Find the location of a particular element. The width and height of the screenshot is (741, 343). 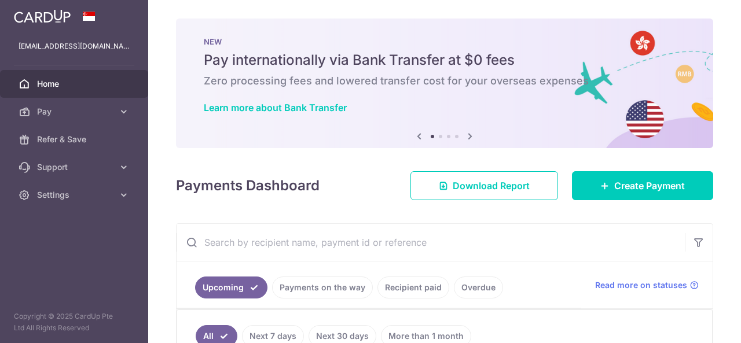

h5: Pay internationally via Bank Transfer at $0 fees is located at coordinates (445, 60).